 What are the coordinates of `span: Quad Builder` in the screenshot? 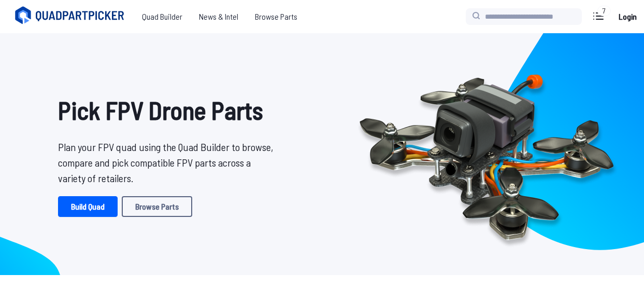 It's located at (162, 17).